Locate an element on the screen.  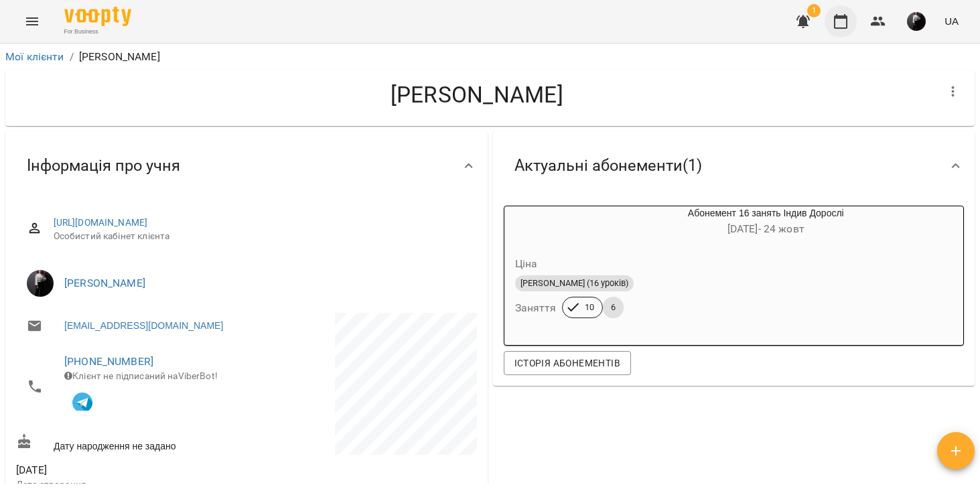
span: Актуальні абонементи ( 1 ) is located at coordinates (608, 165).